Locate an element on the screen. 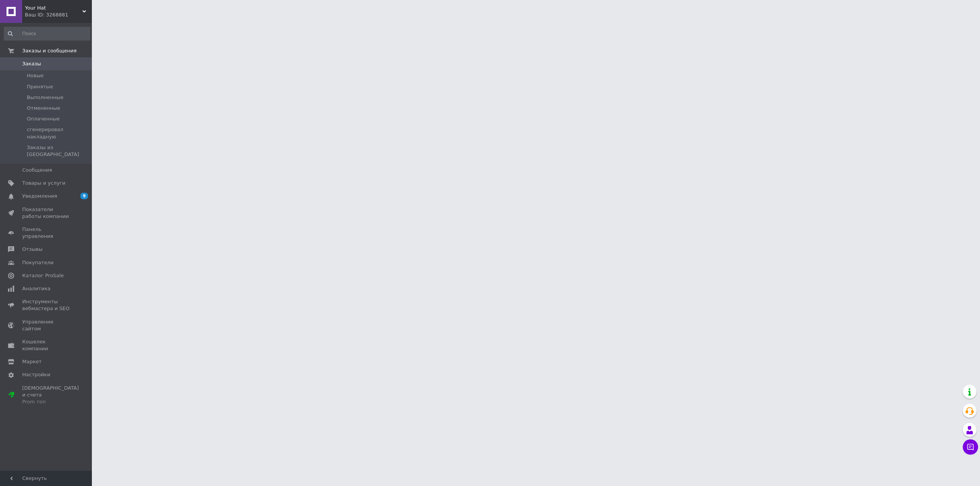 This screenshot has width=980, height=486. span: Принятые is located at coordinates (40, 87).